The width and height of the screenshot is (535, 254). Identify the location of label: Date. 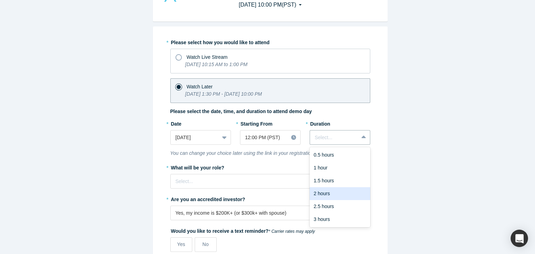
(200, 123).